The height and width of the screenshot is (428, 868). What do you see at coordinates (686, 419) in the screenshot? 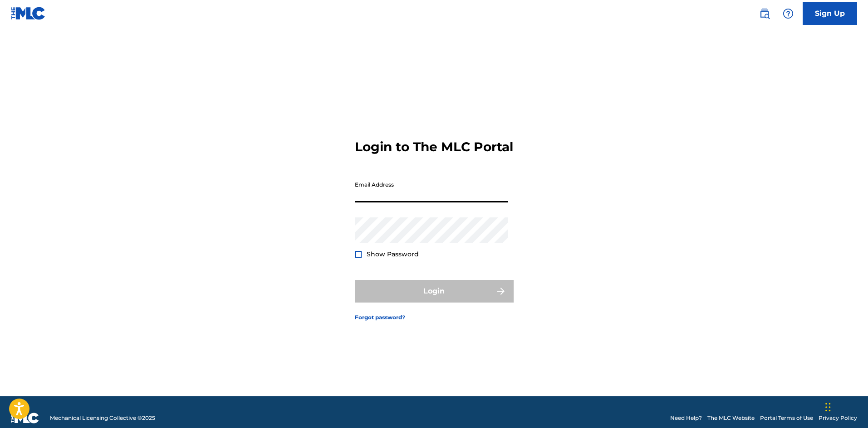
I see `a: Need Help?` at bounding box center [686, 419].